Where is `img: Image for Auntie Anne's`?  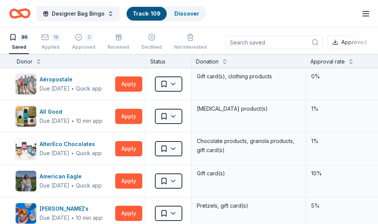
img: Image for Auntie Anne's is located at coordinates (26, 214).